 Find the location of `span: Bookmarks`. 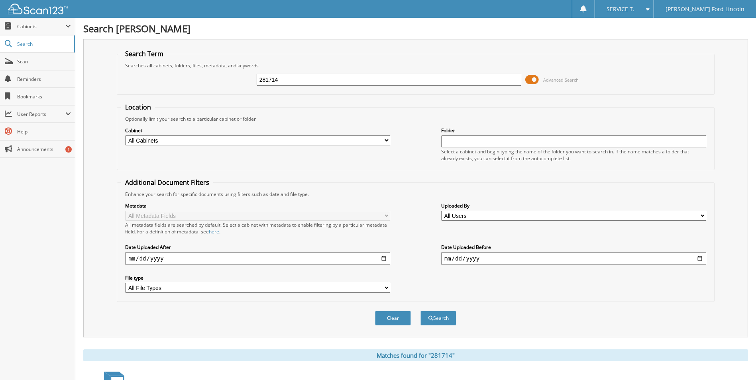

span: Bookmarks is located at coordinates (44, 96).